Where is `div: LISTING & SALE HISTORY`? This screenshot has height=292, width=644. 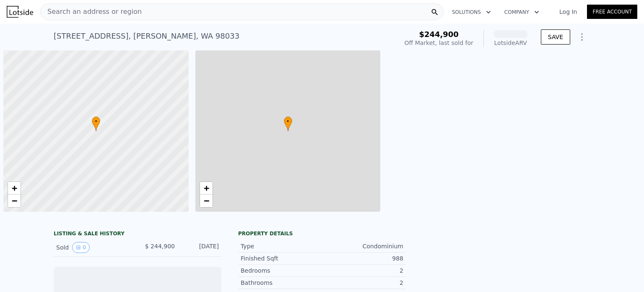
div: LISTING & SALE HISTORY is located at coordinates (138, 234).